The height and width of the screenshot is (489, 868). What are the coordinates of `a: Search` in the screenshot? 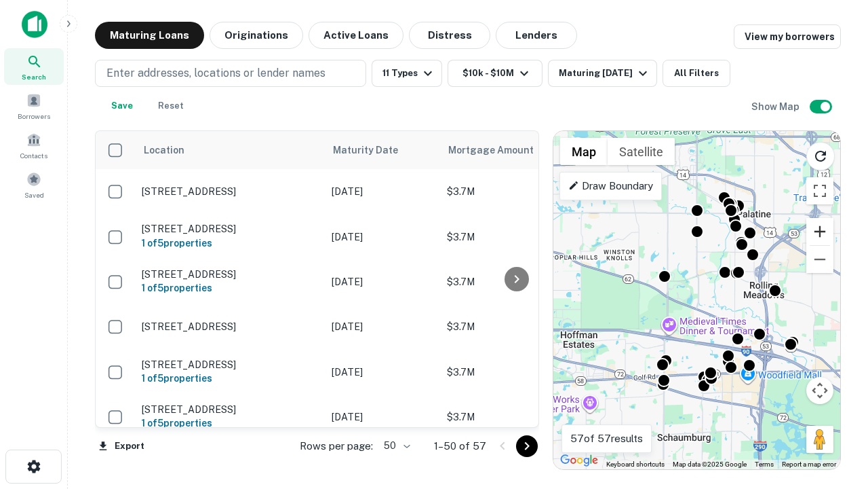 It's located at (34, 66).